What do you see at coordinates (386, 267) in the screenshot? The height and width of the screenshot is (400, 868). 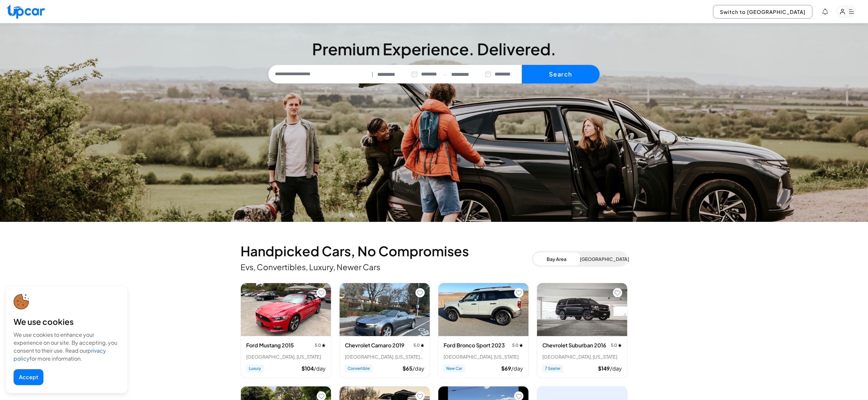 I see `p: Evs, Convertibles, Luxury, Newer Cars` at bounding box center [386, 267].